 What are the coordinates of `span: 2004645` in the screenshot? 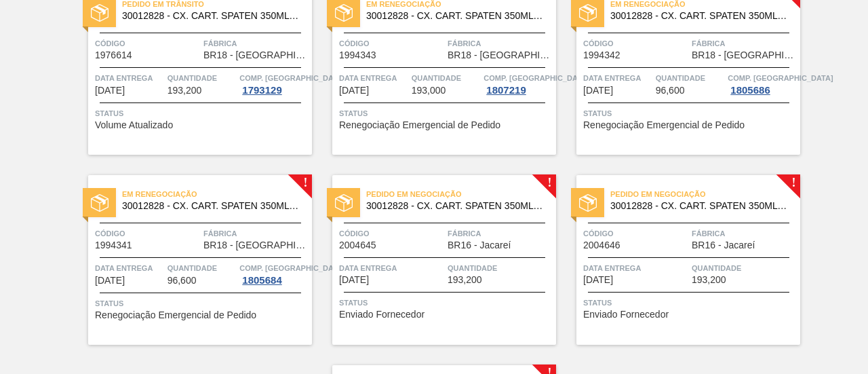 It's located at (357, 244).